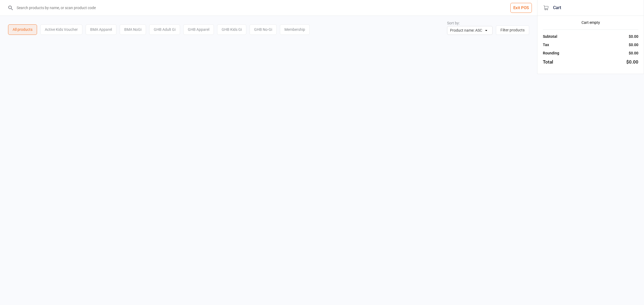 This screenshot has height=305, width=644. Describe the element at coordinates (232, 29) in the screenshot. I see `div: GHB Kids Gi` at that location.